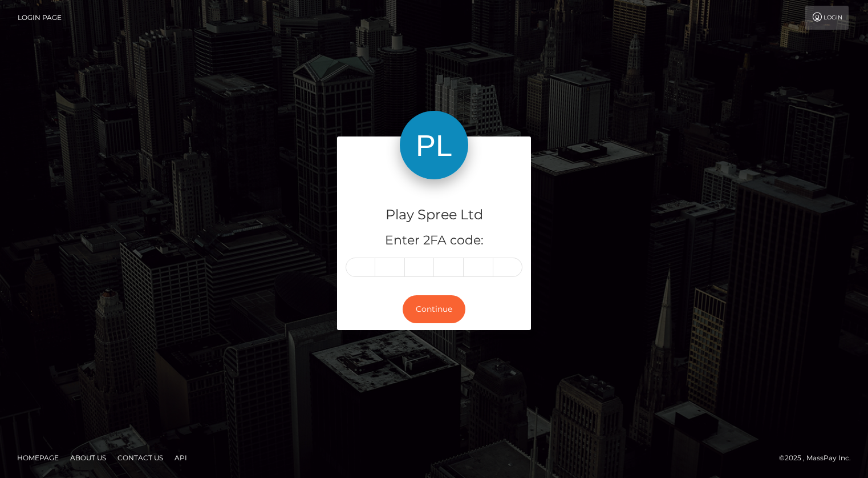 This screenshot has width=868, height=478. I want to click on a: About Us, so click(88, 457).